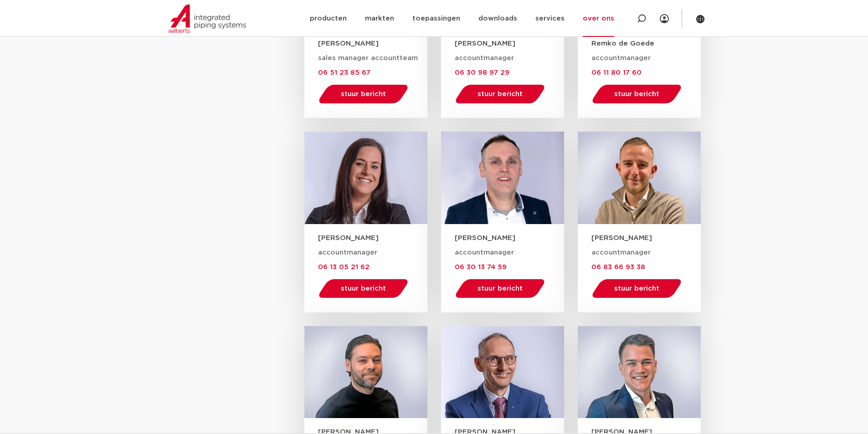 The width and height of the screenshot is (868, 434). Describe the element at coordinates (616, 72) in the screenshot. I see `a: 06 11 80 17 60` at that location.